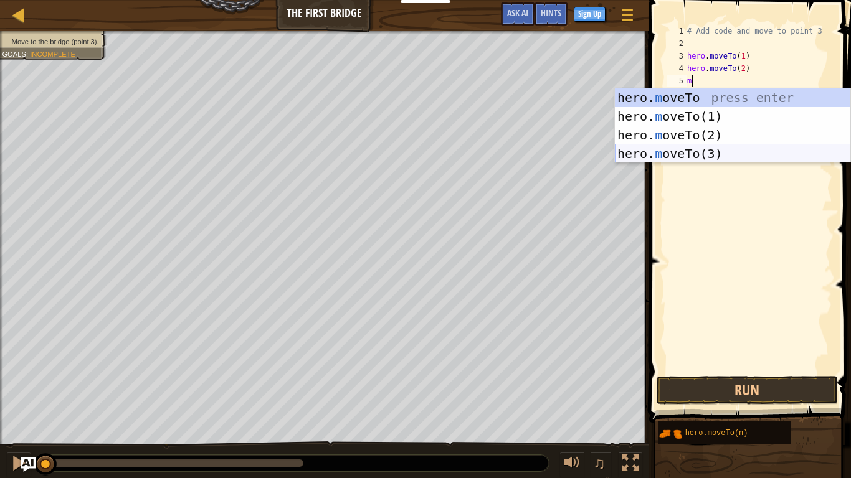 This screenshot has height=478, width=851. I want to click on button: Sign Up, so click(589, 14).